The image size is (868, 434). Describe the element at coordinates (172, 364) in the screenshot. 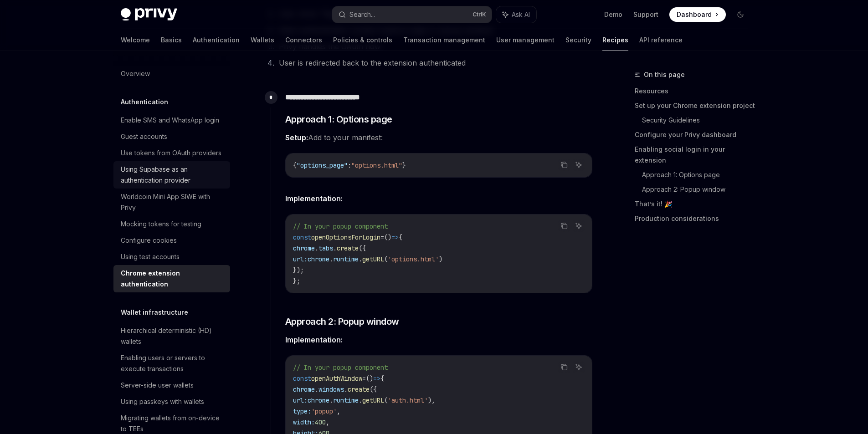

I see `div: Enabling users or servers to execute transactions` at that location.